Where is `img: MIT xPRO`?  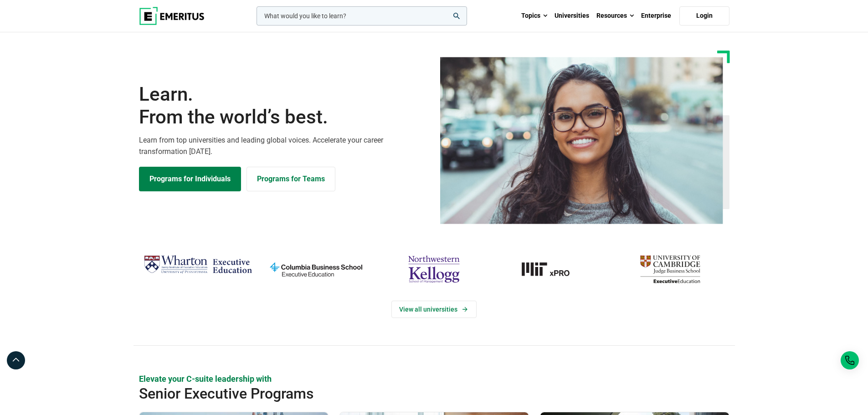 img: MIT xPRO is located at coordinates (552, 269).